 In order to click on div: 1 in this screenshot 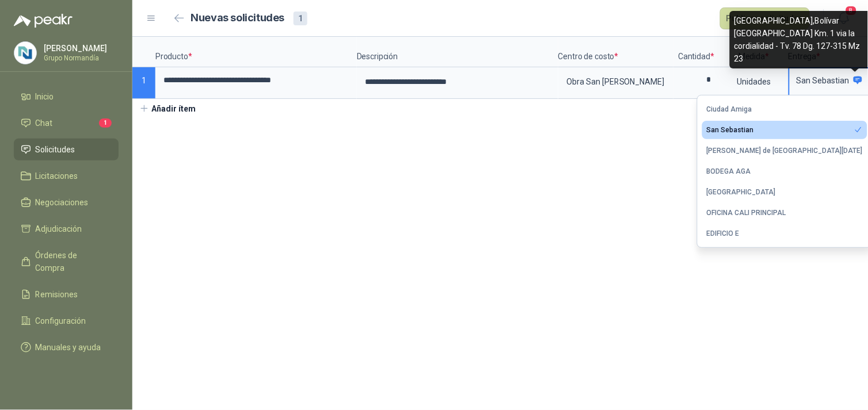, I will do `click(301, 18)`.